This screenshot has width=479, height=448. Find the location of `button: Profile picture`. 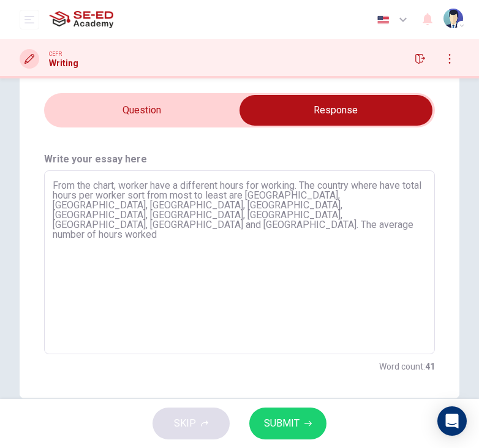

button: Profile picture is located at coordinates (453, 18).